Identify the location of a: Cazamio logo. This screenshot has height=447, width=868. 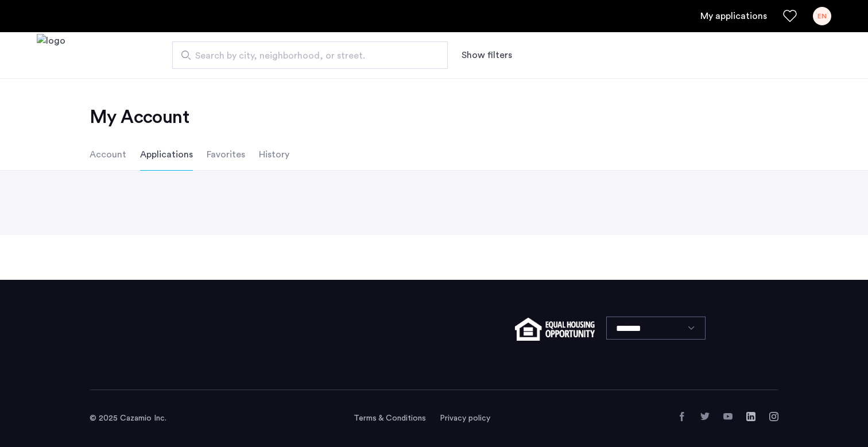
(51, 55).